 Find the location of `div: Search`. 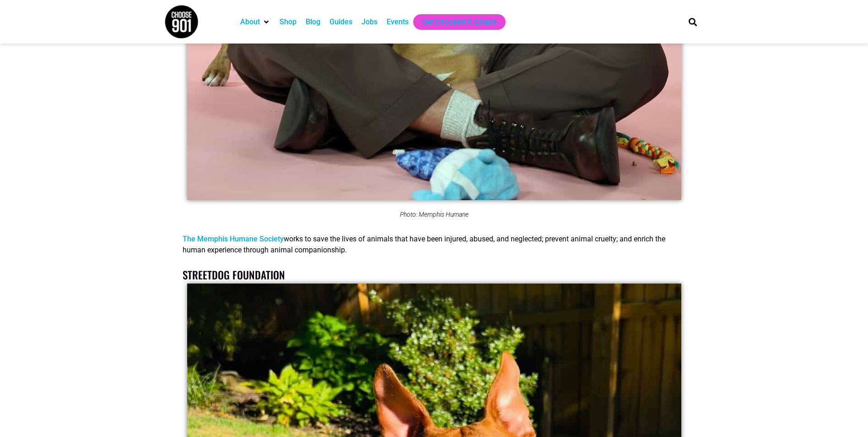

div: Search is located at coordinates (692, 22).